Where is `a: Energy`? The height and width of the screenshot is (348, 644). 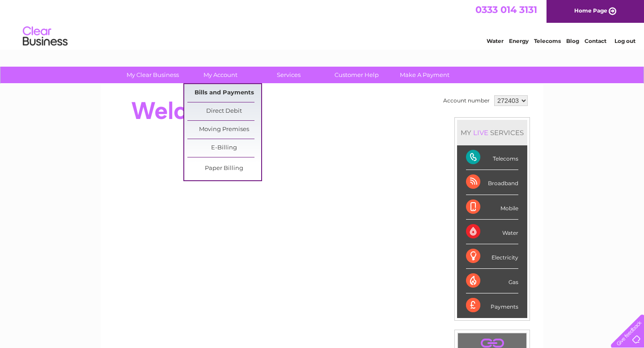 a: Energy is located at coordinates (519, 41).